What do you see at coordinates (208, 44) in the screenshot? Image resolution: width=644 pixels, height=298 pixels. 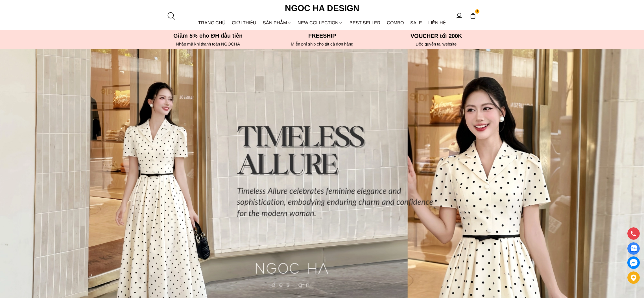 I see `font: Nhập mã khi thanh toán NGOCHA` at bounding box center [208, 44].